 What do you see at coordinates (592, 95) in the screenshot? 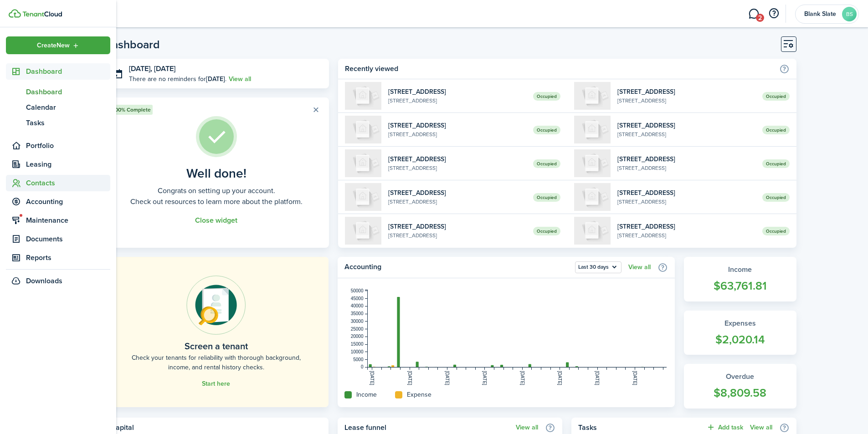
I see `img: 103` at bounding box center [592, 95].